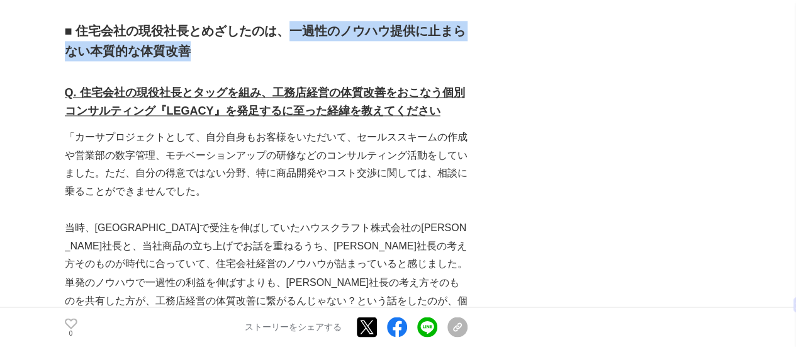  I want to click on p: 0, so click(71, 333).